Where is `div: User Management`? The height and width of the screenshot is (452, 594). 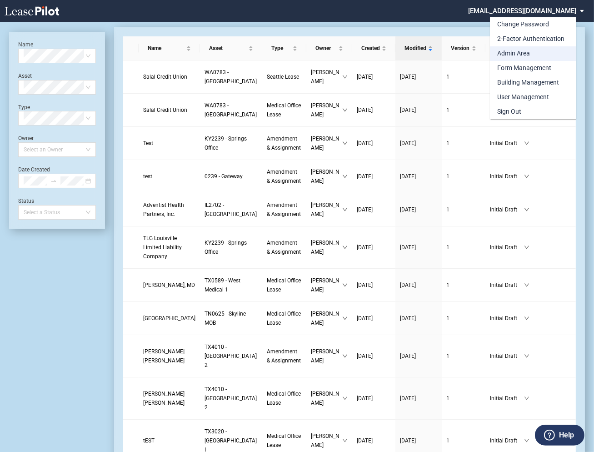 div: User Management is located at coordinates (523, 97).